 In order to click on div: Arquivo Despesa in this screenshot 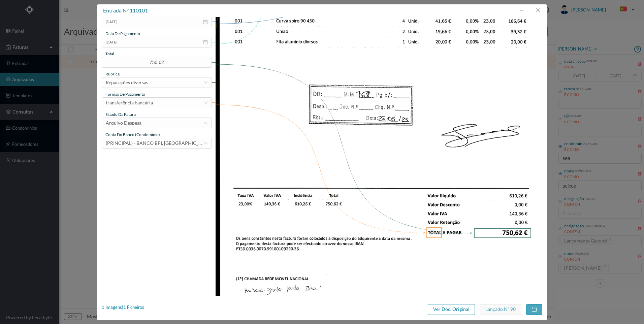, I will do `click(124, 123)`.